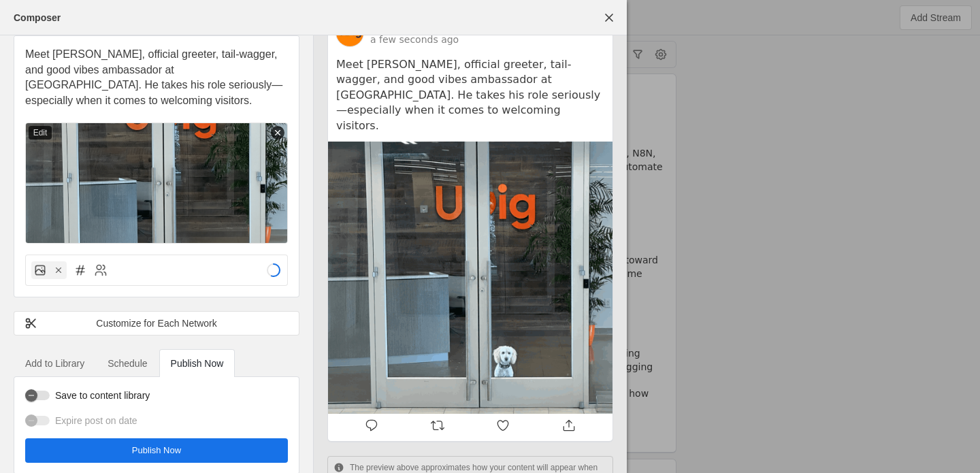 This screenshot has height=473, width=980. What do you see at coordinates (156, 183) in the screenshot?
I see `img: 97b38a7a-927c-48a8-ade5-dedc63136fa6` at bounding box center [156, 183].